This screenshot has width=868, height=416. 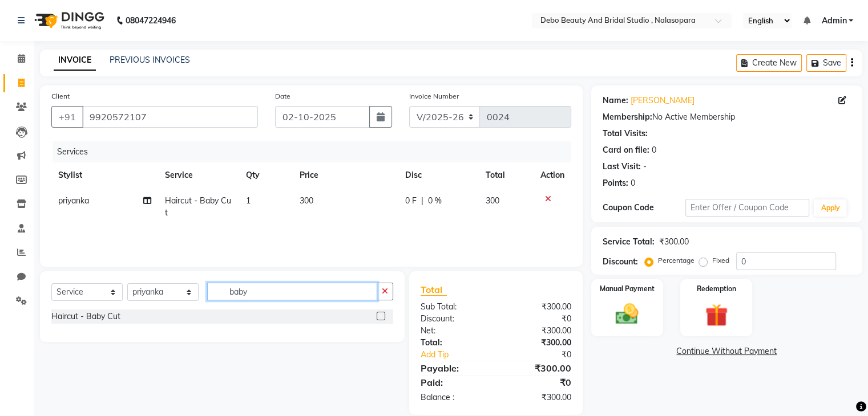 I want to click on img: _cash.svg, so click(x=626, y=314).